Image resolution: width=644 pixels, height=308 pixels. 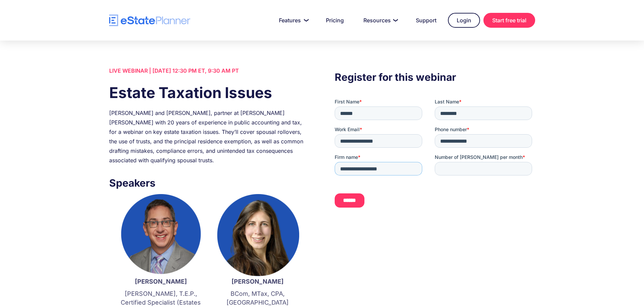 I want to click on span: Phone number, so click(x=116, y=31).